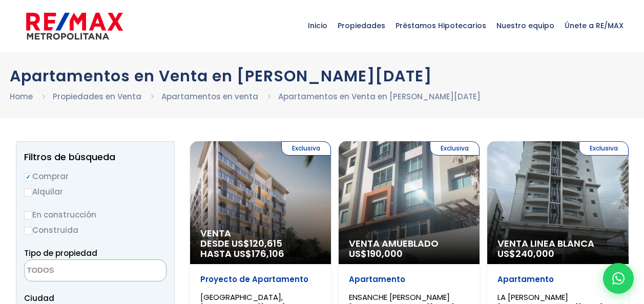 Image resolution: width=644 pixels, height=304 pixels. Describe the element at coordinates (28, 193) in the screenshot. I see `input: Alquilar` at that location.